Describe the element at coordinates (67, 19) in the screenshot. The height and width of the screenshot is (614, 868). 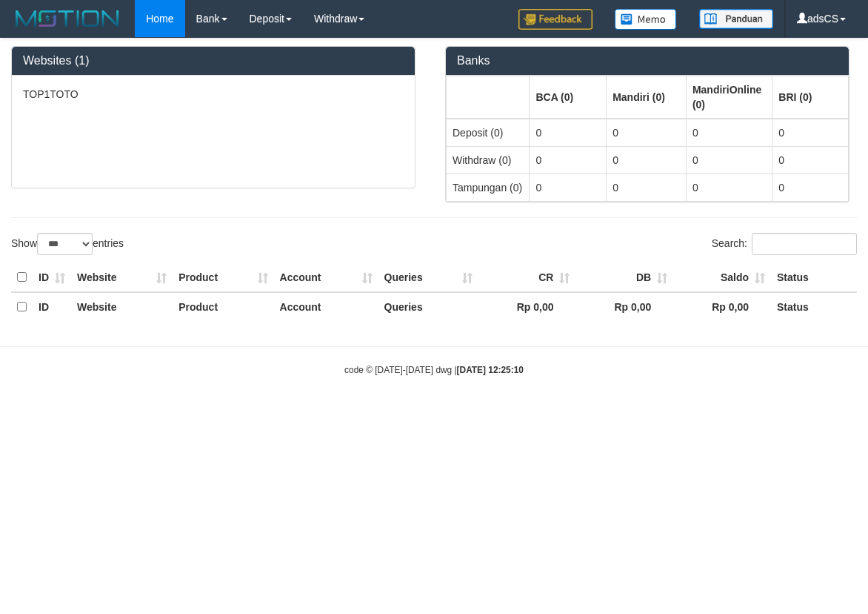
I see `img: MOTION_logo.png` at that location.